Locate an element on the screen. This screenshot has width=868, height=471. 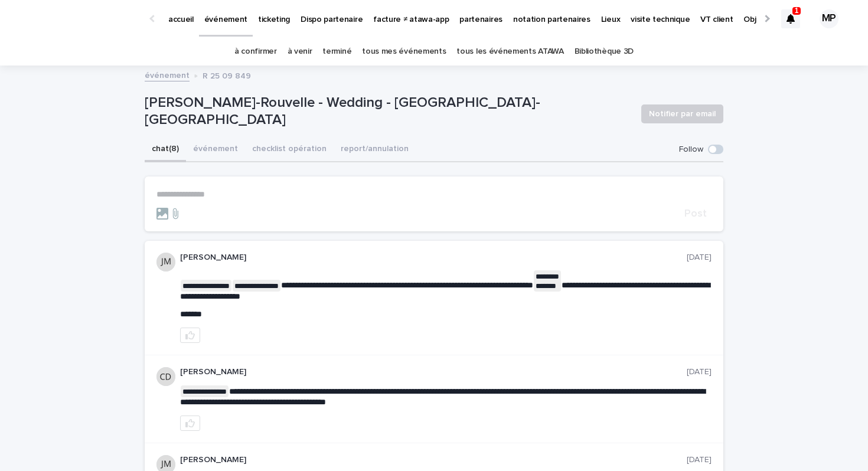
span: Notifier par email is located at coordinates (682, 114).